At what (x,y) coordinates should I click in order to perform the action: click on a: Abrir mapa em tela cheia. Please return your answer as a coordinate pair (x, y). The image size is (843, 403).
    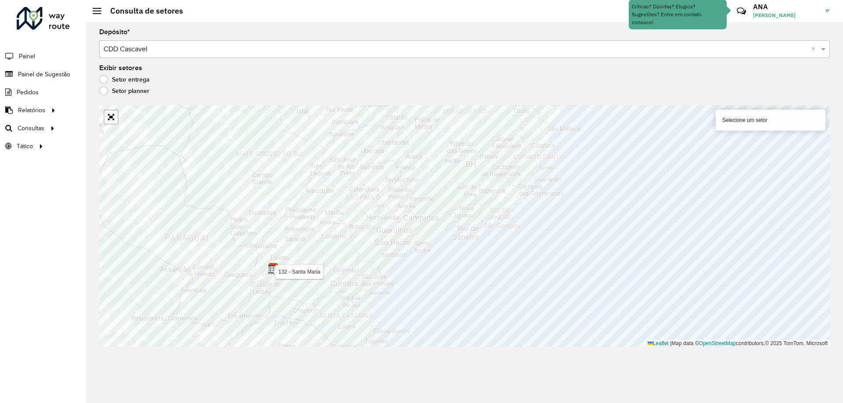
    Looking at the image, I should click on (111, 117).